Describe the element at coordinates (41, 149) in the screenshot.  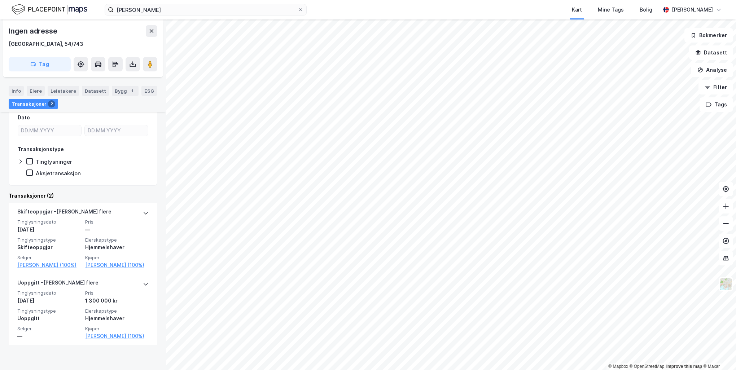
I see `div: Transaksjonstype` at that location.